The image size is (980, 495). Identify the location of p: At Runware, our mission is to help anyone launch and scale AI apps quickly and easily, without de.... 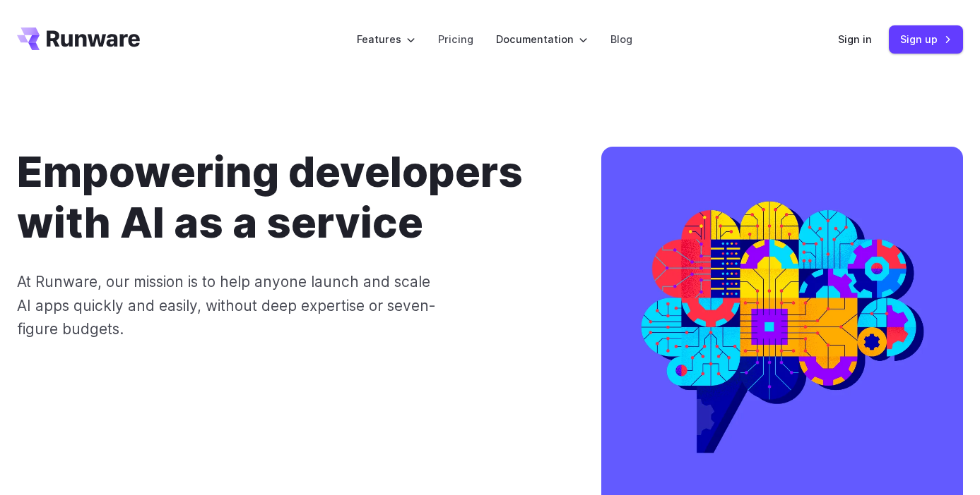
(233, 306).